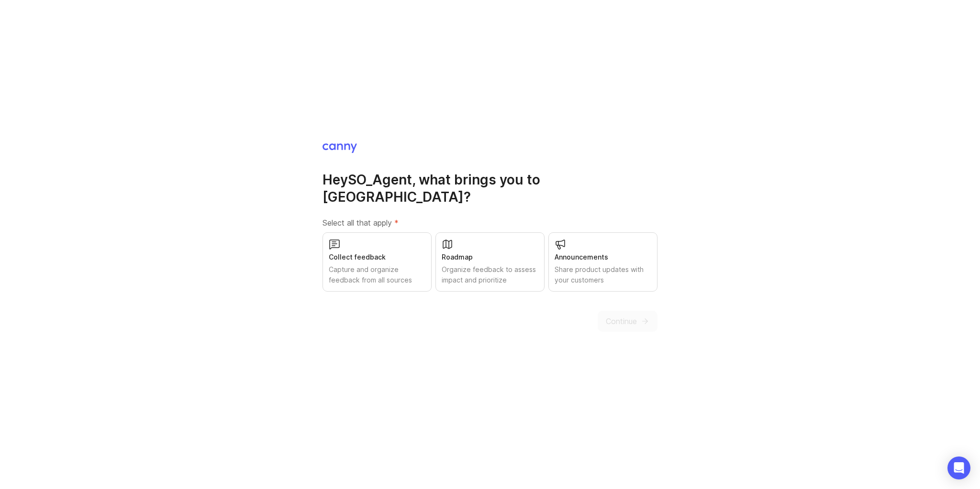 This screenshot has width=980, height=489. Describe the element at coordinates (602, 275) in the screenshot. I see `div: Share product updates with your customers` at that location.